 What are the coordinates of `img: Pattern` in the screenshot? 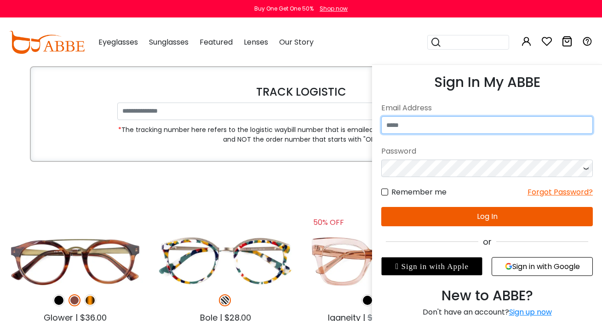 It's located at (225, 301).